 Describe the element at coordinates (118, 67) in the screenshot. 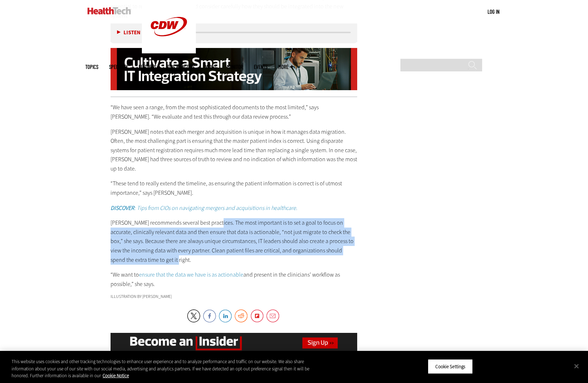

I see `span: Specialty` at that location.